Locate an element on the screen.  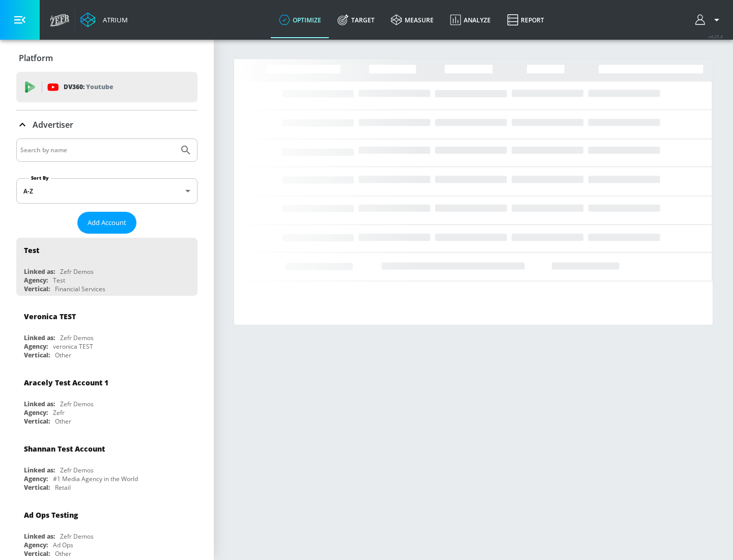
p: Platform is located at coordinates (36, 58).